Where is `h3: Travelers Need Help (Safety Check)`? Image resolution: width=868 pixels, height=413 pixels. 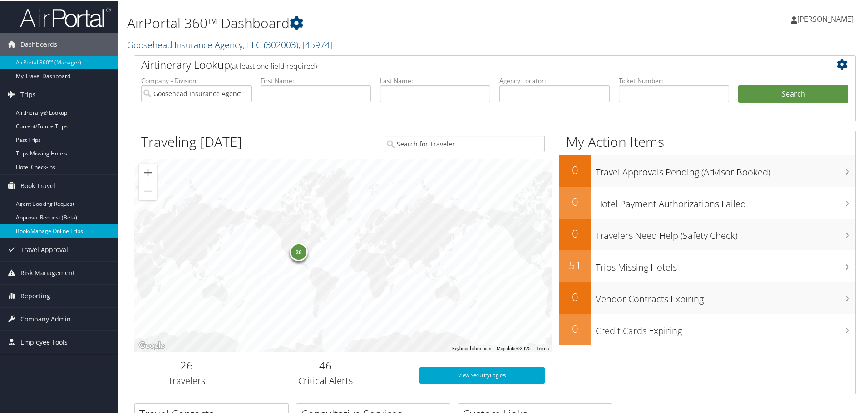 h3: Travelers Need Help (Safety Check) is located at coordinates (725, 232).